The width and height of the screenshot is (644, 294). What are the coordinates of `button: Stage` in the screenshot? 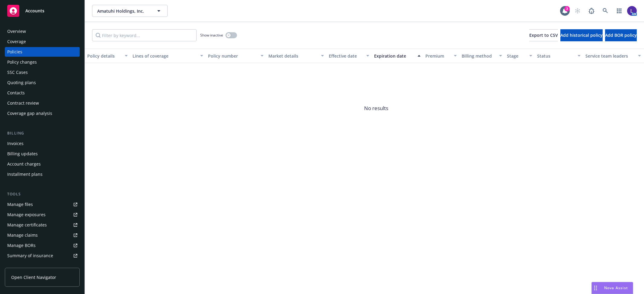 It's located at (519, 56).